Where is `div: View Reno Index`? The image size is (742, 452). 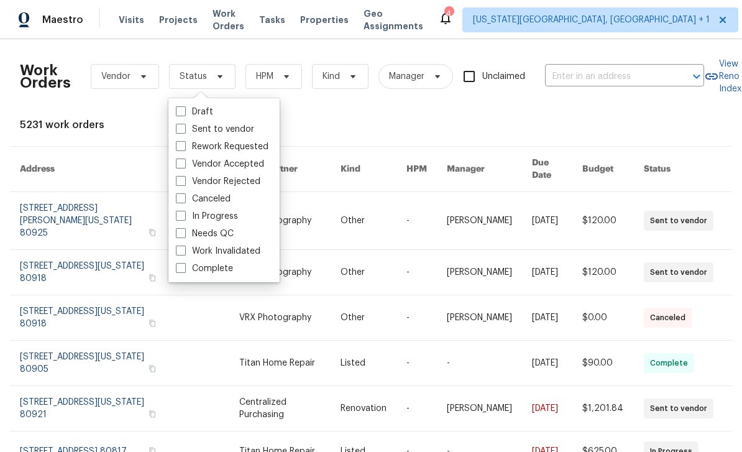 div: View Reno Index is located at coordinates (723, 76).